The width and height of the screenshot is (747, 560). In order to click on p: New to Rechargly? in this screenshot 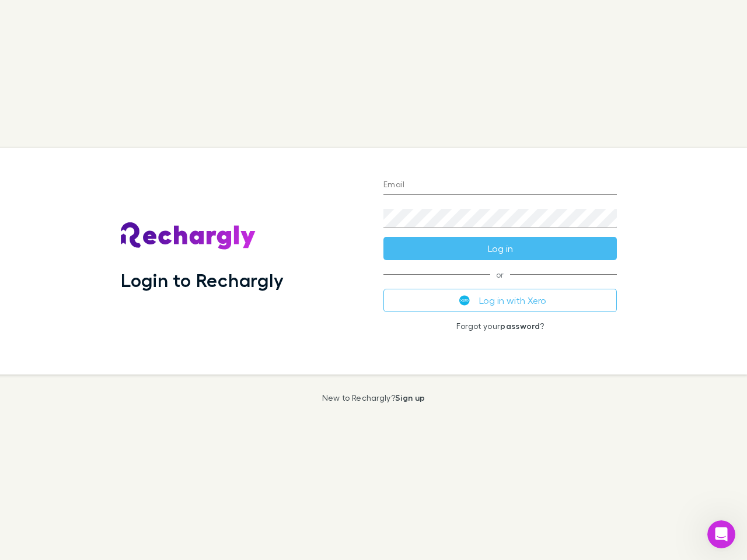, I will do `click(374, 398)`.